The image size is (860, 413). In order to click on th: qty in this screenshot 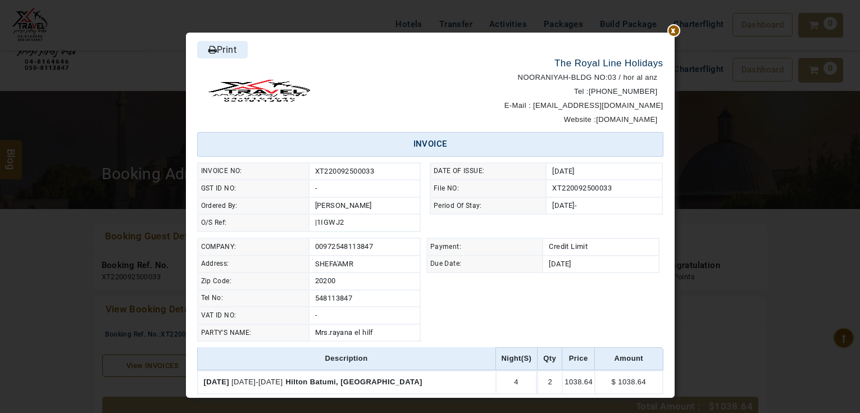, I will do `click(549, 358)`.